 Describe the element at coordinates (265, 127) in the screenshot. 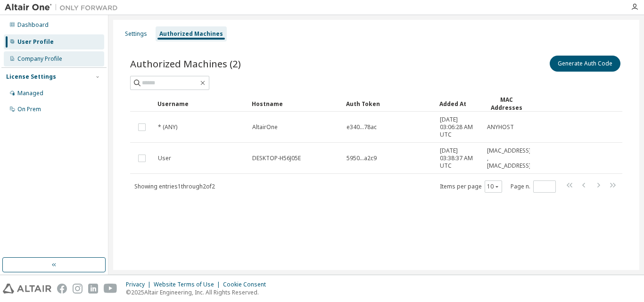

I see `span: AltairOne` at that location.